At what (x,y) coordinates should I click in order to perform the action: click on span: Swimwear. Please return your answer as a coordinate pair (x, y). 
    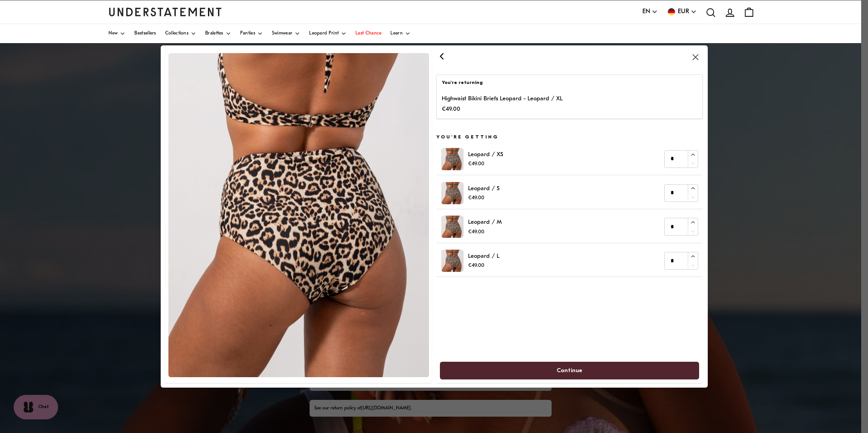
    Looking at the image, I should click on (282, 33).